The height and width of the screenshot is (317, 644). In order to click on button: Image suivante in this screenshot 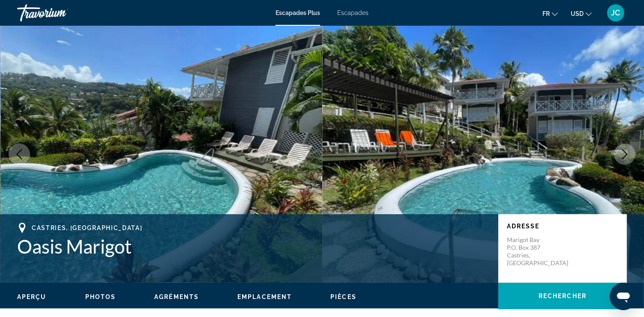, I will do `click(625, 154)`.